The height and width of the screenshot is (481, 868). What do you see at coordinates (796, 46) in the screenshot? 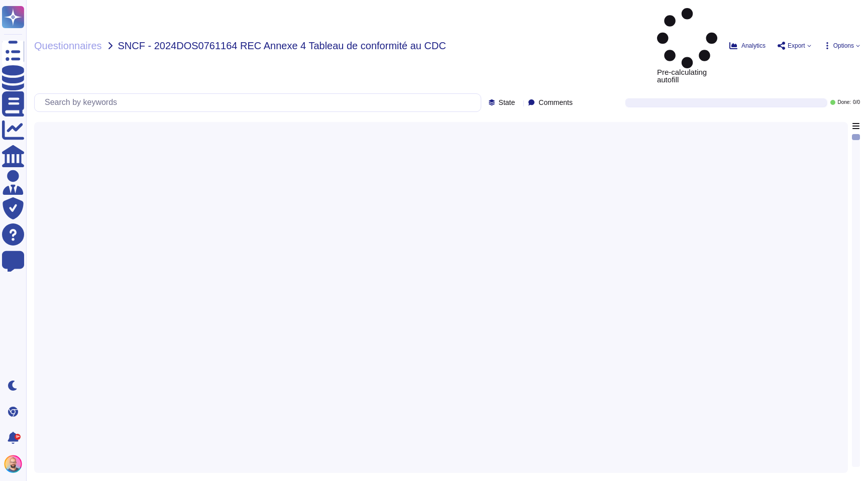
I see `span: Export` at bounding box center [796, 46].